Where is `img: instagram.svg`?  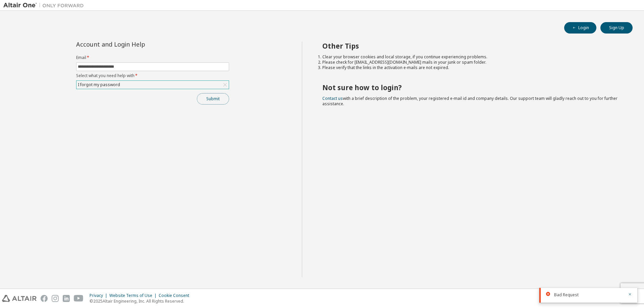 img: instagram.svg is located at coordinates (55, 299).